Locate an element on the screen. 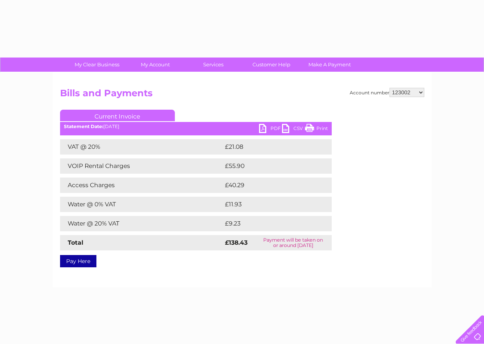 This screenshot has height=344, width=484. a: CSV is located at coordinates (294, 129).